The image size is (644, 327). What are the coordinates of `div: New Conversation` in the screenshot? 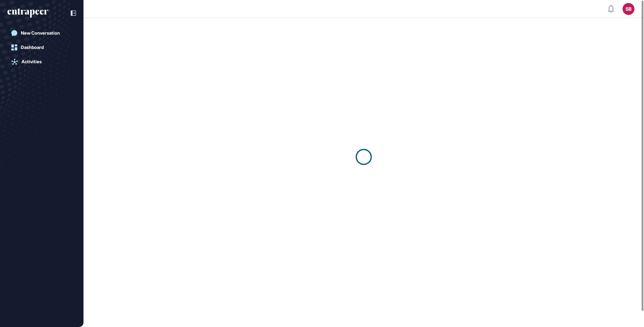 It's located at (40, 33).